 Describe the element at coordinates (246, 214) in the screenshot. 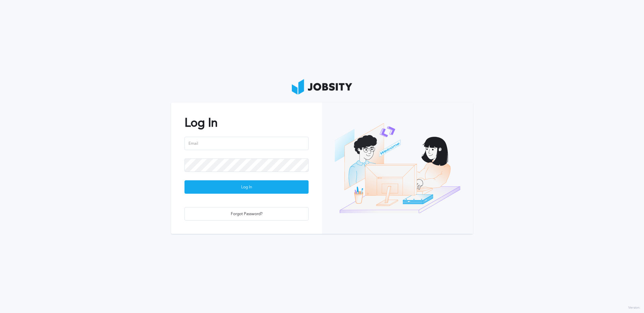

I see `div: Forgot Password?` at that location.